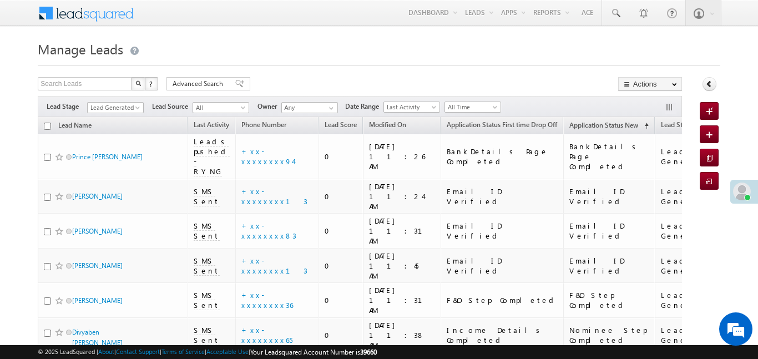  I want to click on a: Application Status New (sorted ascending), so click(609, 126).